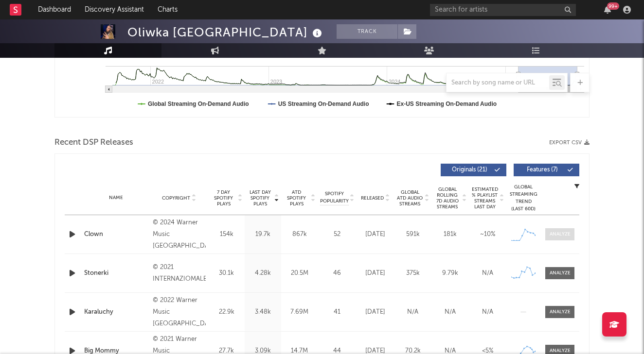  What do you see at coordinates (447, 104) in the screenshot?
I see `text: Ex-US Streaming On-Demand Audio` at bounding box center [447, 104].